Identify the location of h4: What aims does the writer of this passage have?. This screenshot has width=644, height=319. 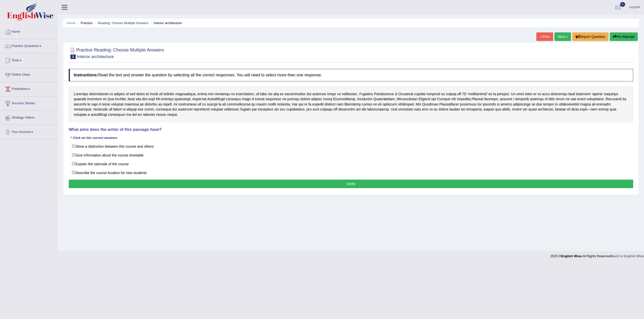
(351, 130).